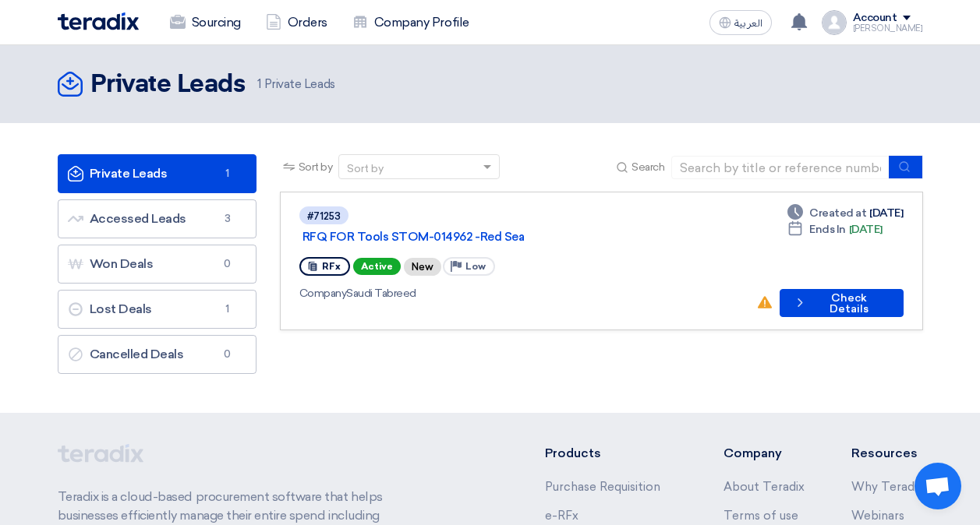 The width and height of the screenshot is (980, 525). What do you see at coordinates (475, 266) in the screenshot?
I see `span: Low` at bounding box center [475, 266].